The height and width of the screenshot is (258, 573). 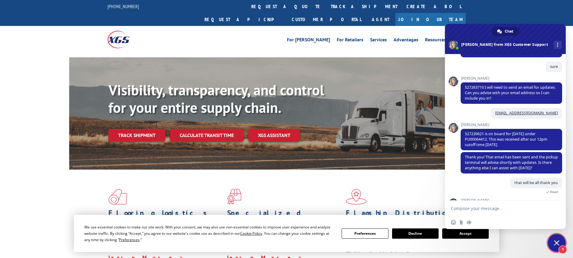 I want to click on a: Resources, so click(x=436, y=41).